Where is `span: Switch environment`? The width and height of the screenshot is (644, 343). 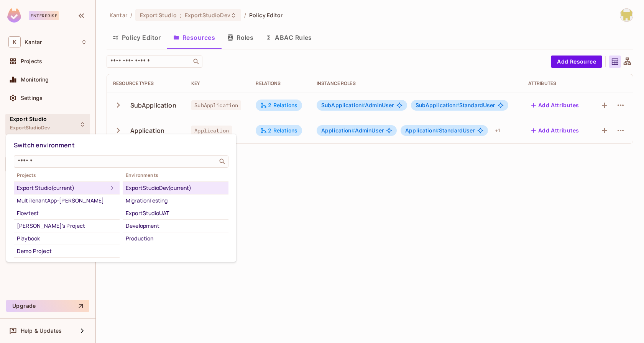 span: Switch environment is located at coordinates (44, 145).